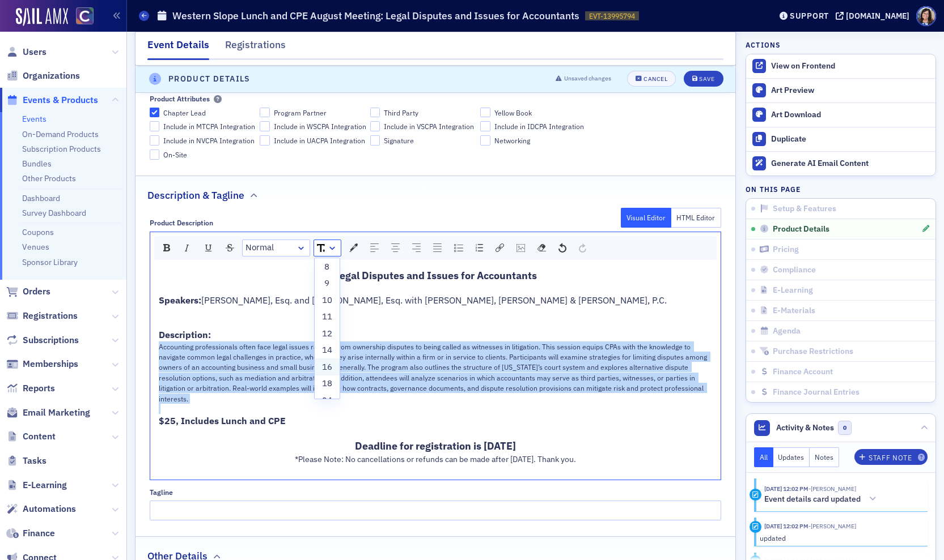 The height and width of the screenshot is (560, 944). I want to click on span: Accounting professionals often face legal issues ranging from ownership disputes to being called ..., so click(434, 373).